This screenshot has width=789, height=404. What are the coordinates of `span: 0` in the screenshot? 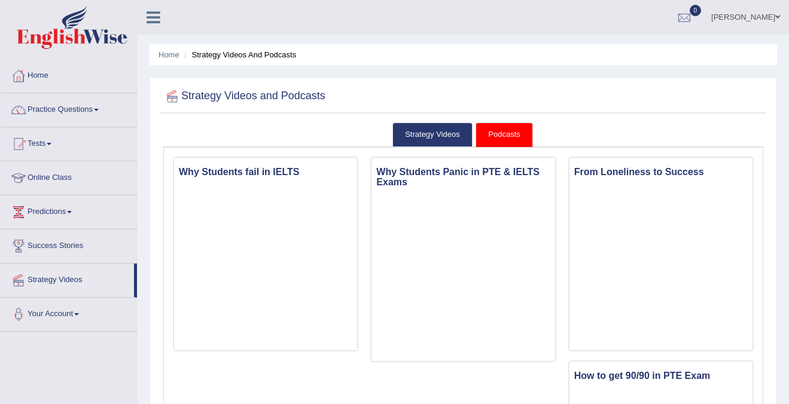 It's located at (696, 10).